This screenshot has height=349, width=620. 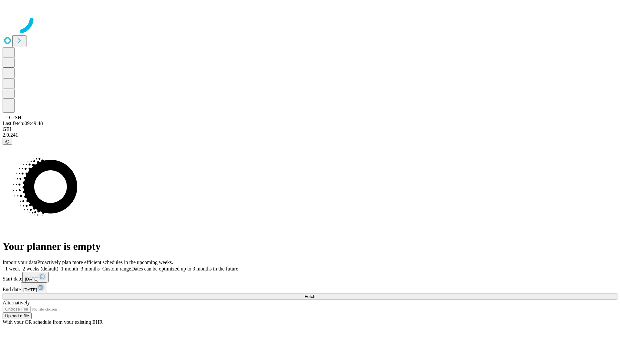 I want to click on h1: Your planner is empty, so click(x=310, y=246).